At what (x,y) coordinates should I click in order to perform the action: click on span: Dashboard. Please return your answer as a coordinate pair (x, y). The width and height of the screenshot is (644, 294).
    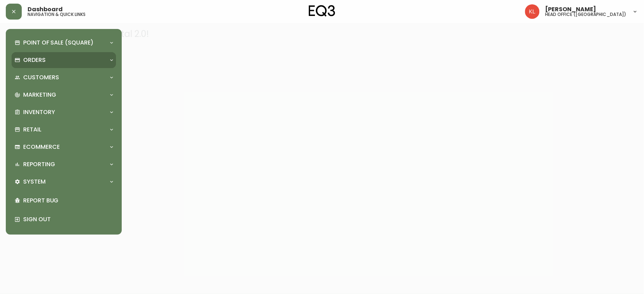
    Looking at the image, I should click on (45, 9).